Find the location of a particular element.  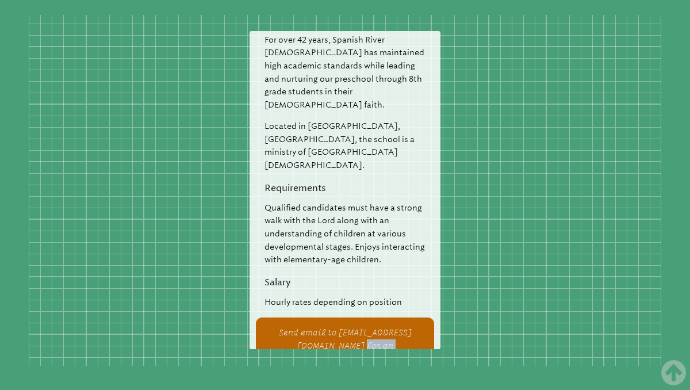

p: Hourly rates depending on position is located at coordinates (345, 302).